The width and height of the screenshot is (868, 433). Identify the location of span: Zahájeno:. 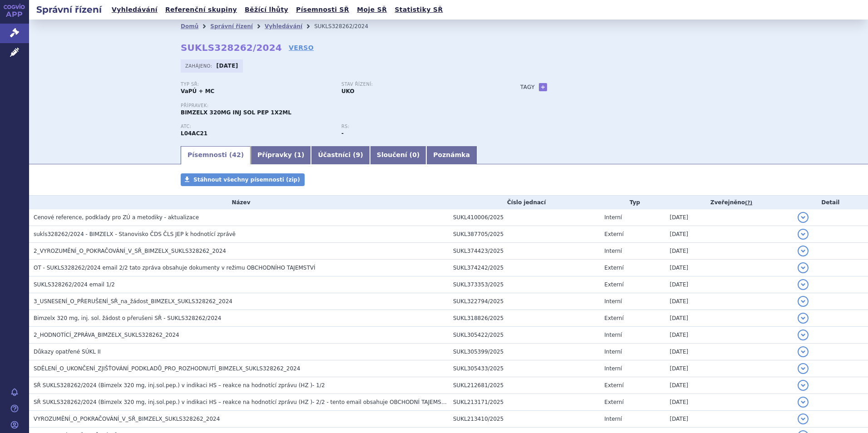
(199, 66).